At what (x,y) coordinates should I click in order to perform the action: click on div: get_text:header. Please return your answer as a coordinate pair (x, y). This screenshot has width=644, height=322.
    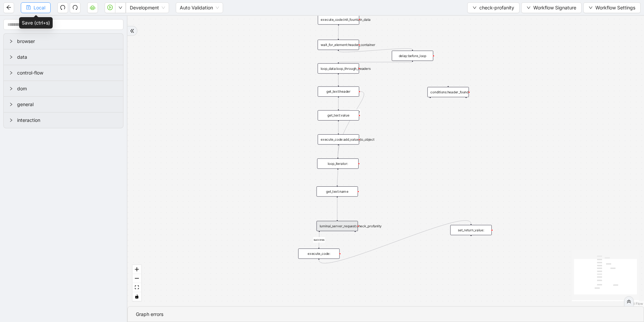
    Looking at the image, I should click on (339, 91).